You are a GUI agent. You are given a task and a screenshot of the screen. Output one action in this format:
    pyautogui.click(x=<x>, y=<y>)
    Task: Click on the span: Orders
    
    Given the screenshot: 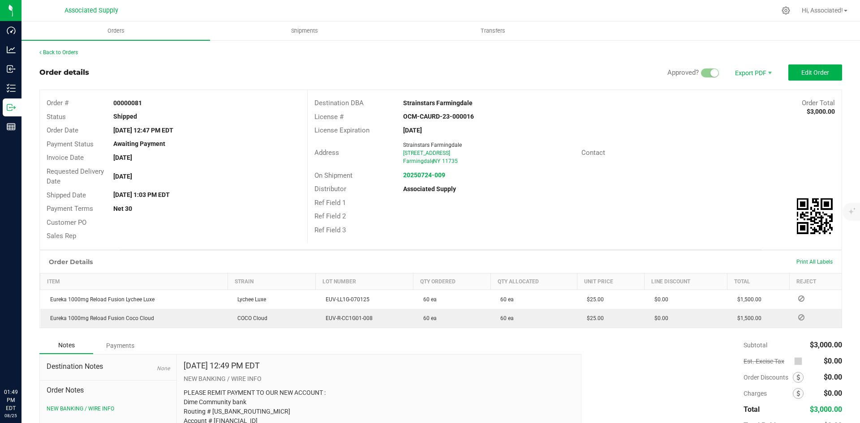 What is the action you would take?
    pyautogui.click(x=116, y=31)
    